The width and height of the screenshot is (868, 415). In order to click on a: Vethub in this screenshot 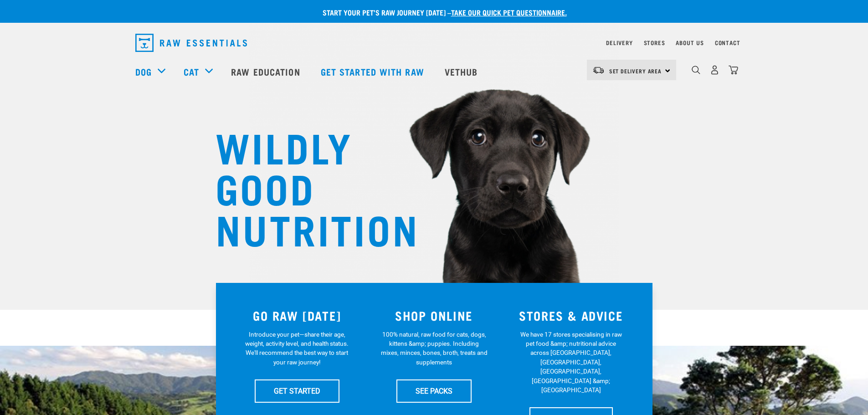, I will do `click(462, 71)`.